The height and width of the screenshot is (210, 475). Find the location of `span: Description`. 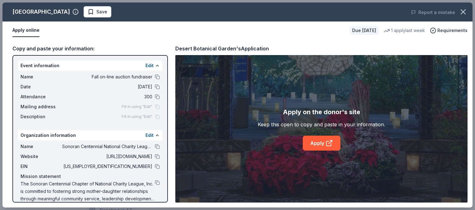

span: Description is located at coordinates (41, 117).